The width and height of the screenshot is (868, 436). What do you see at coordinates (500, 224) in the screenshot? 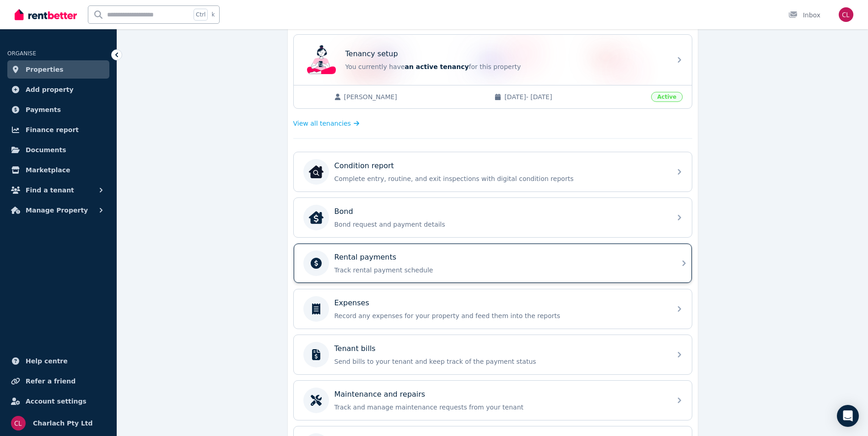
I see `p: Bond request and payment details` at bounding box center [500, 224].